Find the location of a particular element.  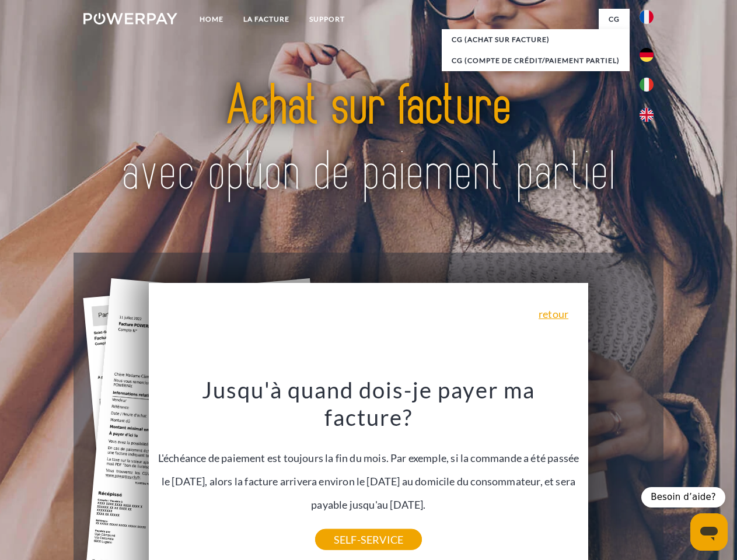

a: CG (achat sur facture) is located at coordinates (536, 40).